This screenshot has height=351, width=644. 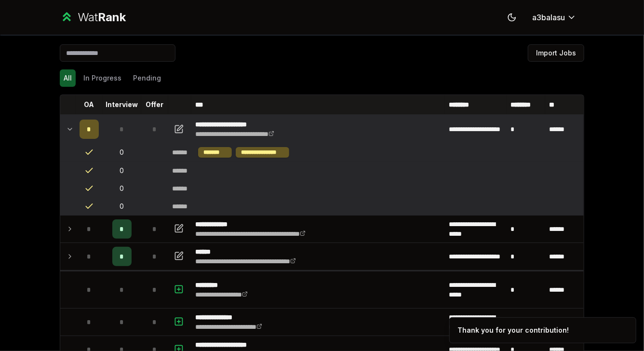 I want to click on div: Thank you for your contribution!, so click(x=513, y=330).